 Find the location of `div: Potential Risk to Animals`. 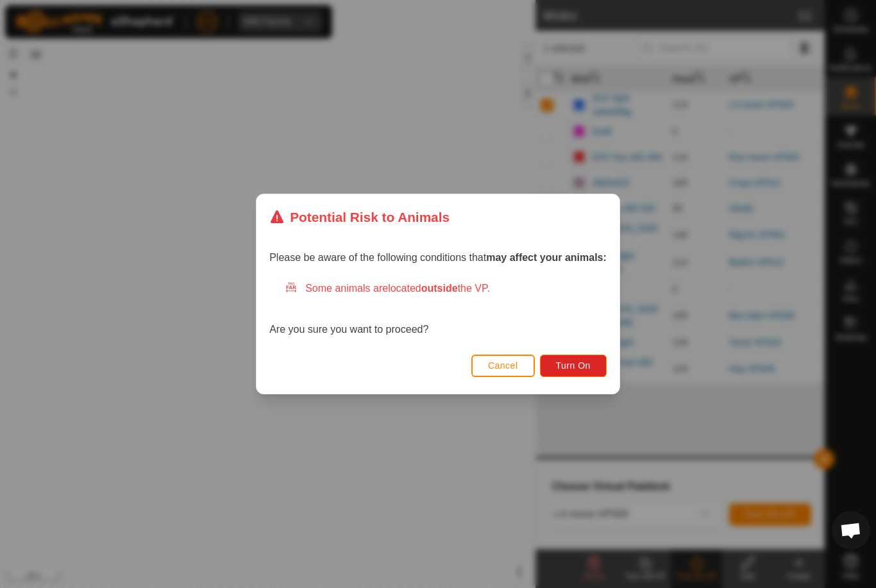

div: Potential Risk to Animals is located at coordinates (359, 217).